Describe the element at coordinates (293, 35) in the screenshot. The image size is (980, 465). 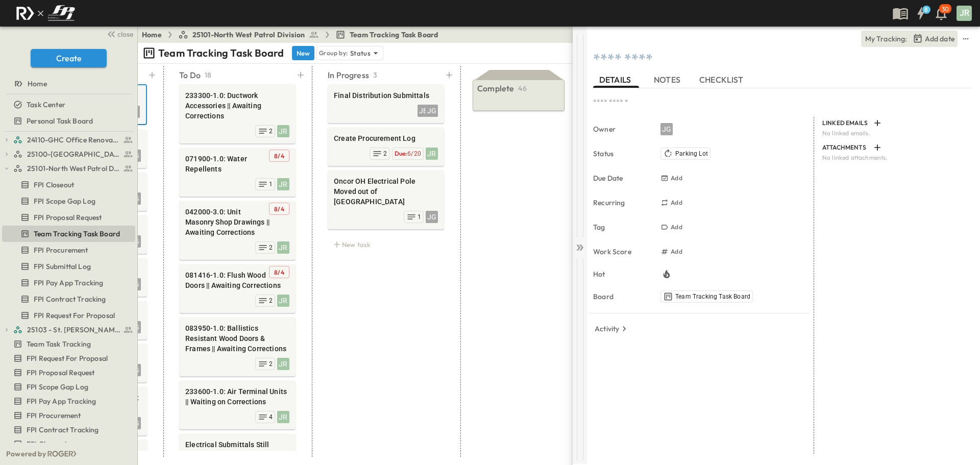
I see `nav: breadcrumbs` at that location.